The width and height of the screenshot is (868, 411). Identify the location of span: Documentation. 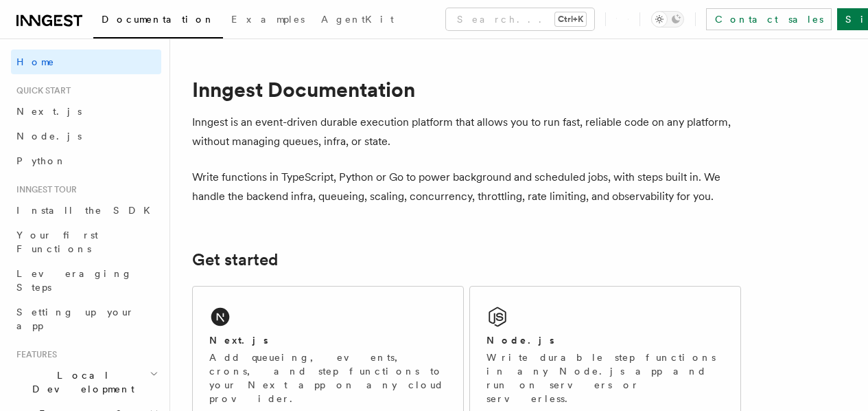
(158, 19).